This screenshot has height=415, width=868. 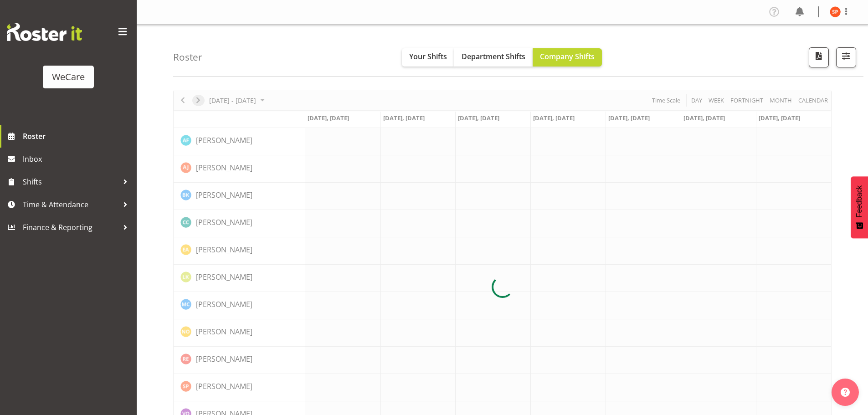 What do you see at coordinates (819, 58) in the screenshot?
I see `button: Download a PDF of the roster according to the set date range.` at bounding box center [819, 58].